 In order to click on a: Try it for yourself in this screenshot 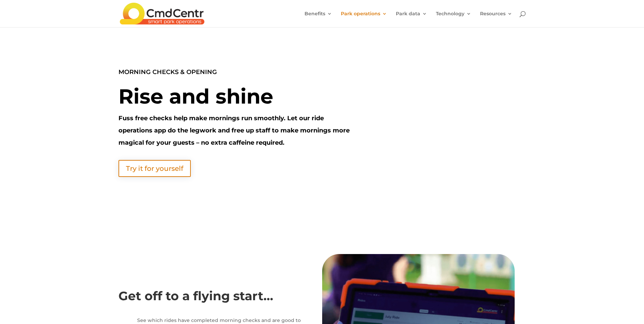, I will do `click(155, 168)`.